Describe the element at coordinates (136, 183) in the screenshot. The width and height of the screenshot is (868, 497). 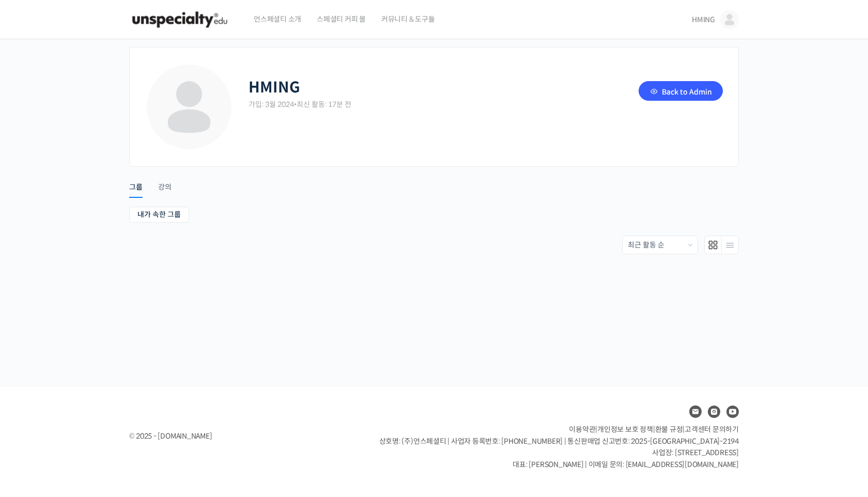
I see `a: 그룹` at that location.